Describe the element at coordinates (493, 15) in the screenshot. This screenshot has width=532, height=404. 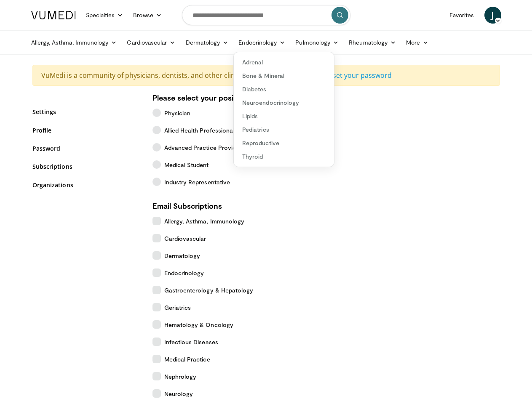
I see `a: J` at that location.